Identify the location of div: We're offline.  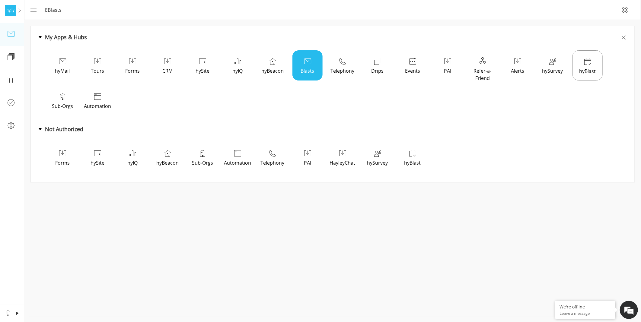
(585, 307).